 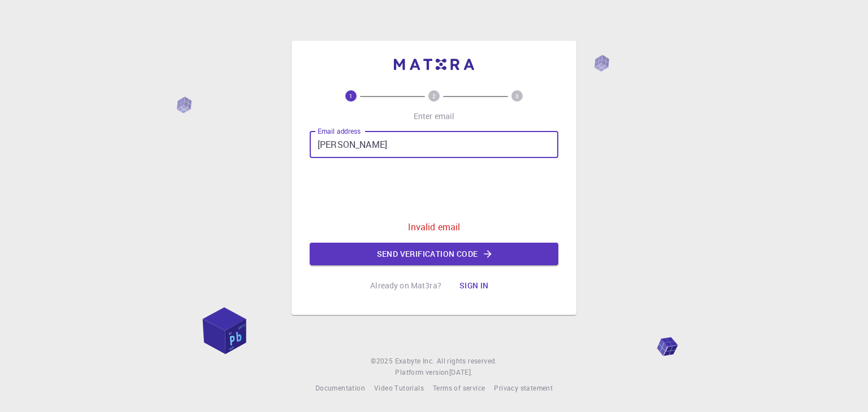 I want to click on span: Terms of service, so click(x=459, y=388).